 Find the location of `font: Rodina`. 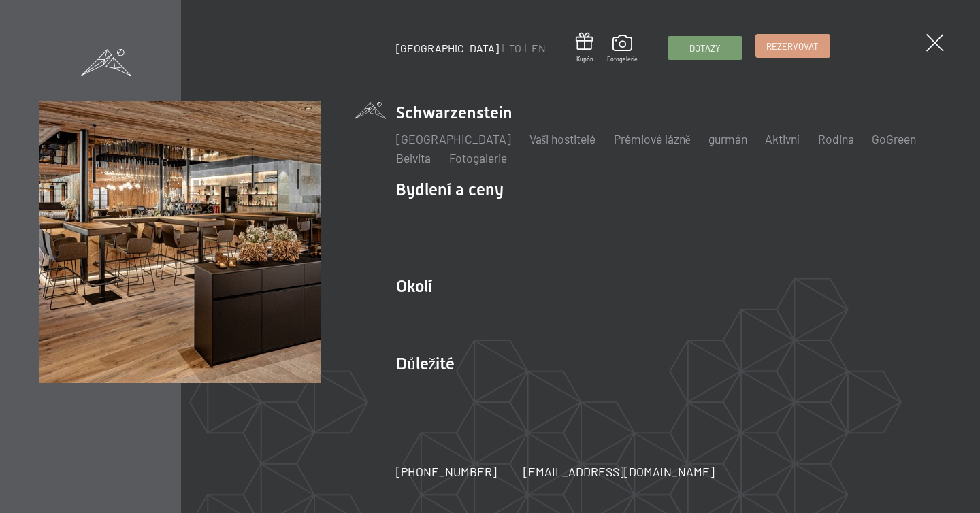

font: Rodina is located at coordinates (836, 139).